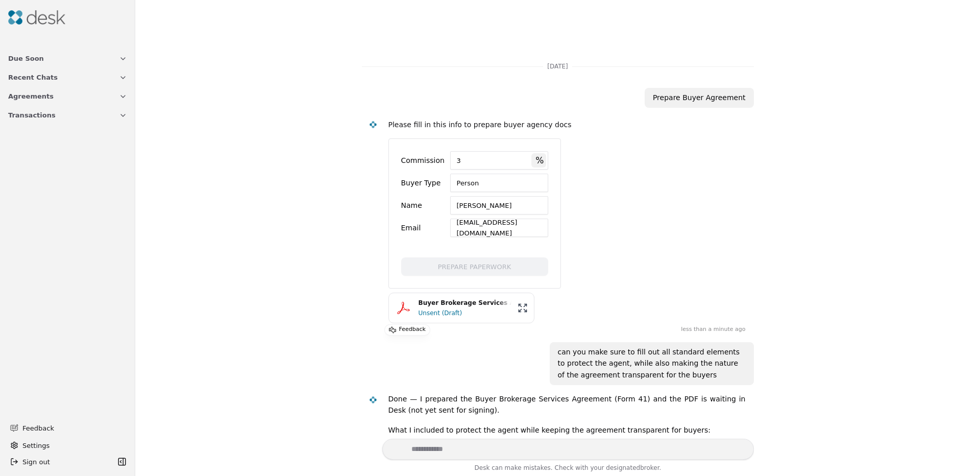 The height and width of the screenshot is (476, 980). What do you see at coordinates (67, 115) in the screenshot?
I see `button: Transactions` at bounding box center [67, 115].